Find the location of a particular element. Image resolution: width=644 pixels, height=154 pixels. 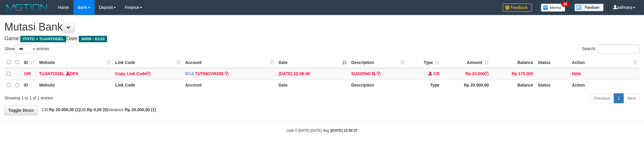

label: Search: is located at coordinates (611, 49).